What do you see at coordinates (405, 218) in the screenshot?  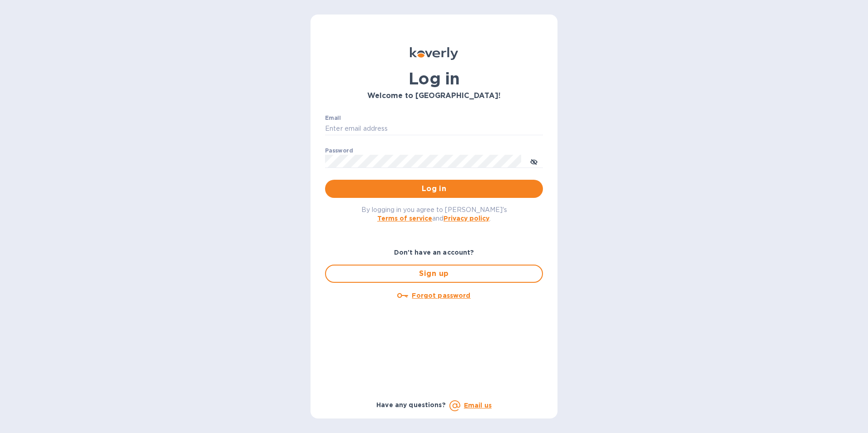 I see `a: Terms of service` at bounding box center [405, 218].